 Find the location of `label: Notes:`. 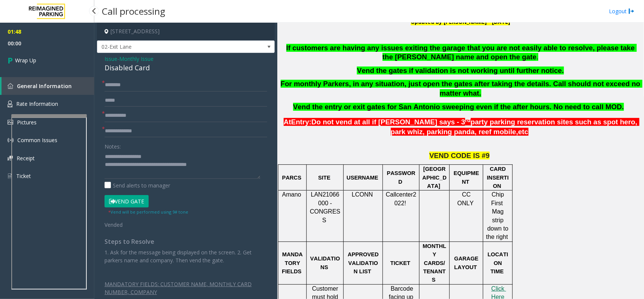

label: Notes: is located at coordinates (112, 145).